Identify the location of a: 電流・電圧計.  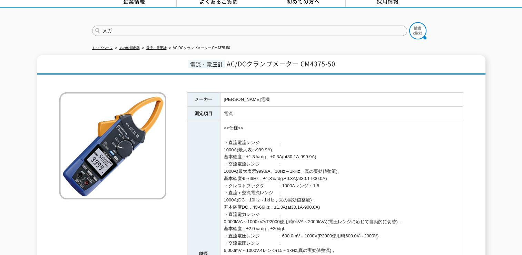
(156, 48).